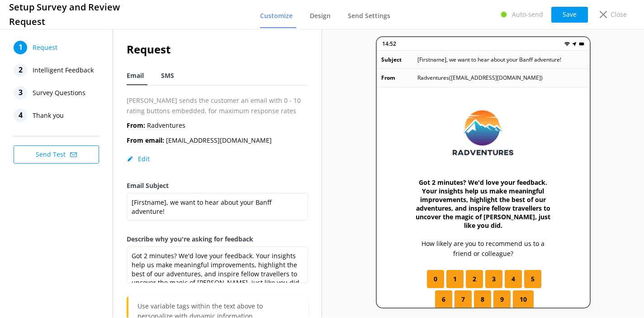 The height and width of the screenshot is (318, 644). What do you see at coordinates (619, 14) in the screenshot?
I see `p: Close` at bounding box center [619, 14].